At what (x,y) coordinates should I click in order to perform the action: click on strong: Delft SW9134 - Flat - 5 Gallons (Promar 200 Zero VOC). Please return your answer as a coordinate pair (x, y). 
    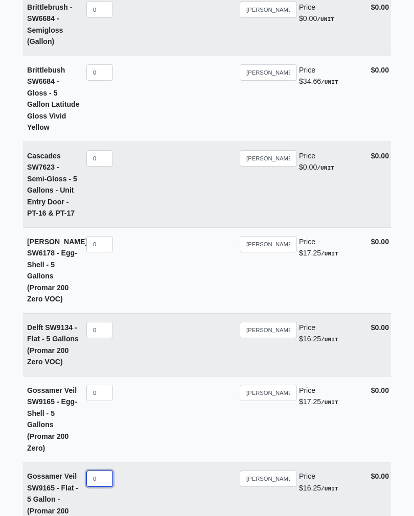
    Looking at the image, I should click on (53, 345).